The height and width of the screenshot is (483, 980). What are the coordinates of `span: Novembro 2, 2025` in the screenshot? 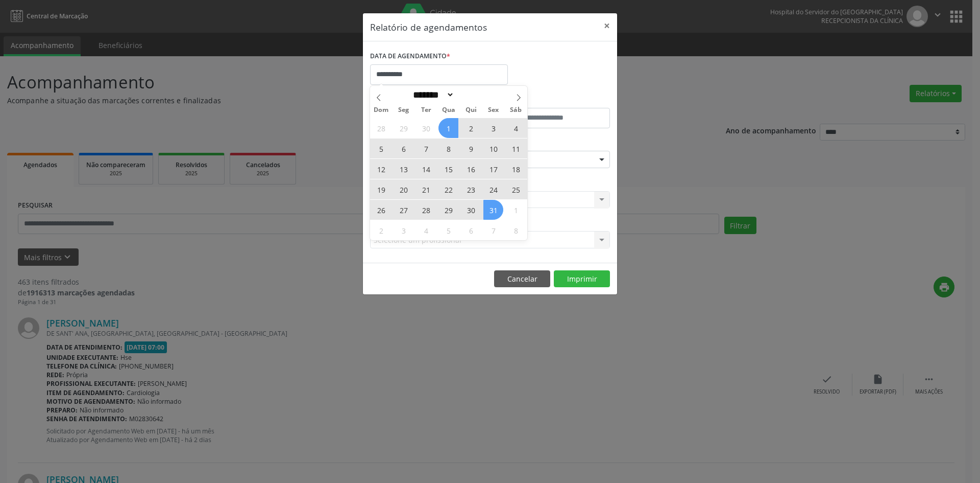 It's located at (381, 229).